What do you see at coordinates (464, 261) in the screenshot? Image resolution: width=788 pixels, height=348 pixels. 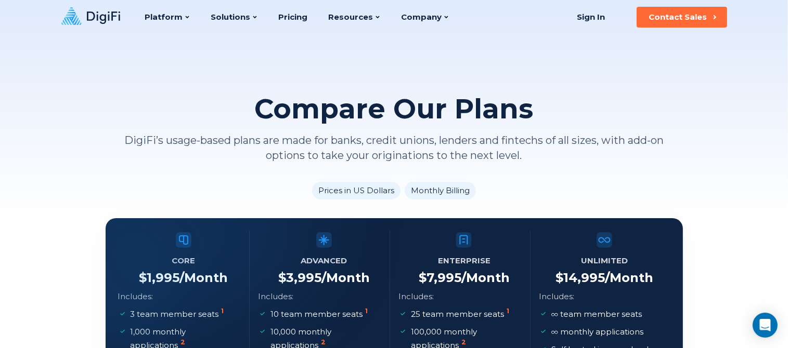 I see `h5: Enterprise` at bounding box center [464, 261].